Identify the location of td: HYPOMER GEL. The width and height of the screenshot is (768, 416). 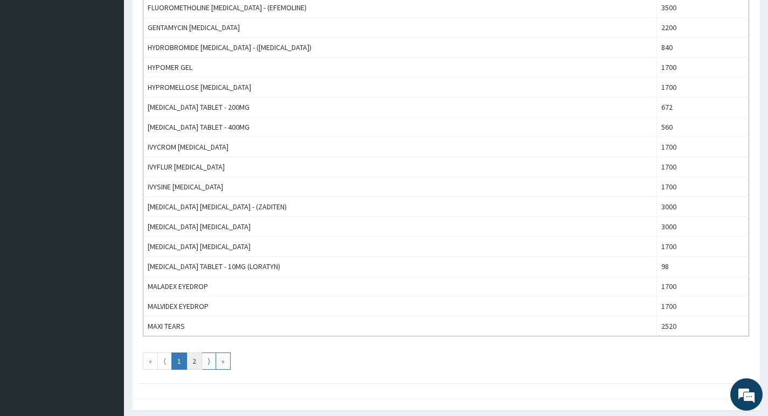
(400, 67).